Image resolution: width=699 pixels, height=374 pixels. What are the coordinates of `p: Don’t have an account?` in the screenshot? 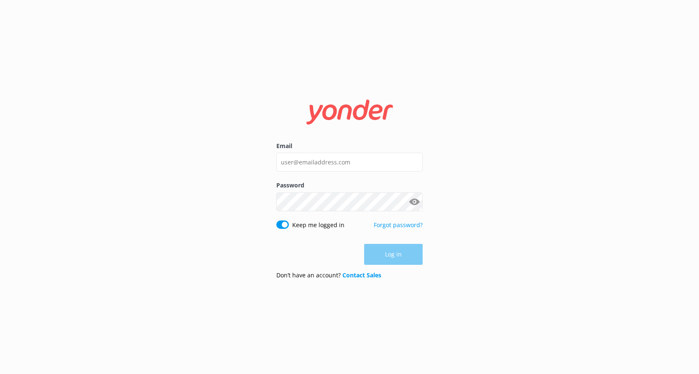 It's located at (328, 275).